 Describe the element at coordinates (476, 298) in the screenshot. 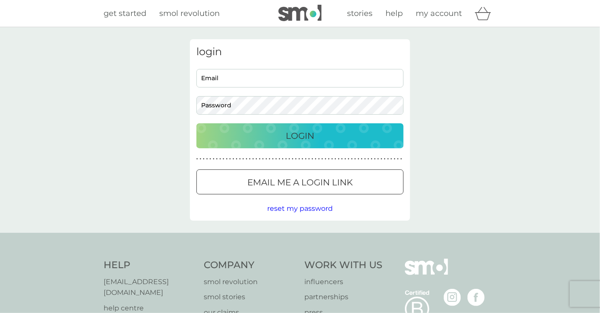

I see `img: visit the smol Facebook page` at that location.